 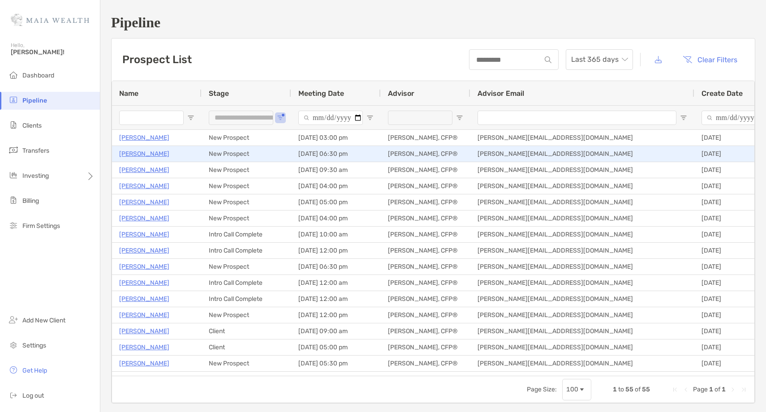 What do you see at coordinates (548, 60) in the screenshot?
I see `img: input icon` at bounding box center [548, 60].